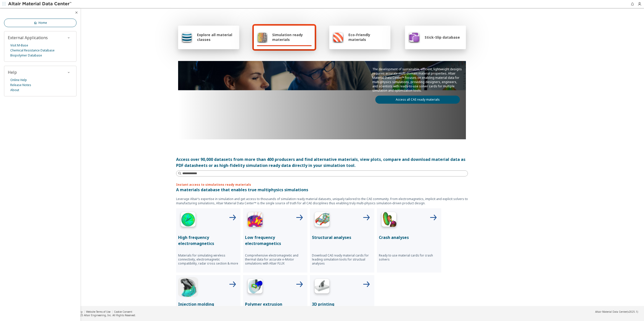 Image resolution: width=644 pixels, height=321 pixels. I want to click on img: Polymer Extrusion Icon, so click(255, 287).